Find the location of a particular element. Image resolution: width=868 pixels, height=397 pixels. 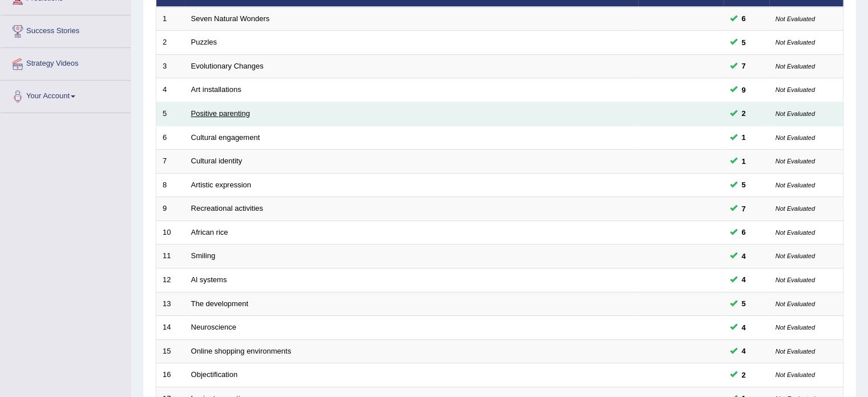

td: 16 is located at coordinates (171, 376).